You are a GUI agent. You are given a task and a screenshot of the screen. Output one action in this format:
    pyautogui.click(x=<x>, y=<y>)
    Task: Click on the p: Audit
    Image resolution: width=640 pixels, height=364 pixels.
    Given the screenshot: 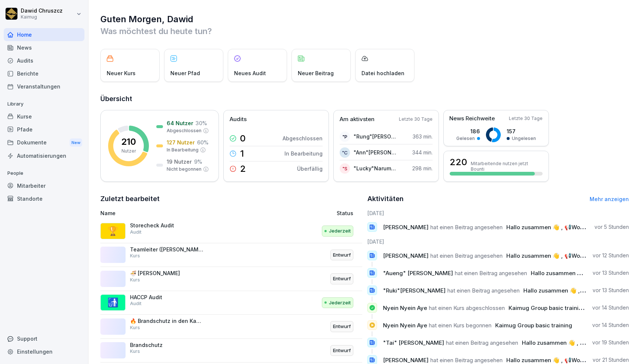 What is the action you would take?
    pyautogui.click(x=135, y=304)
    